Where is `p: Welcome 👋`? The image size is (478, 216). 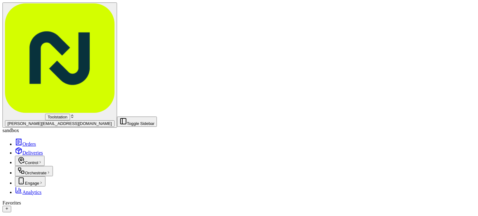 p: Welcome 👋 is located at coordinates (60, 30).